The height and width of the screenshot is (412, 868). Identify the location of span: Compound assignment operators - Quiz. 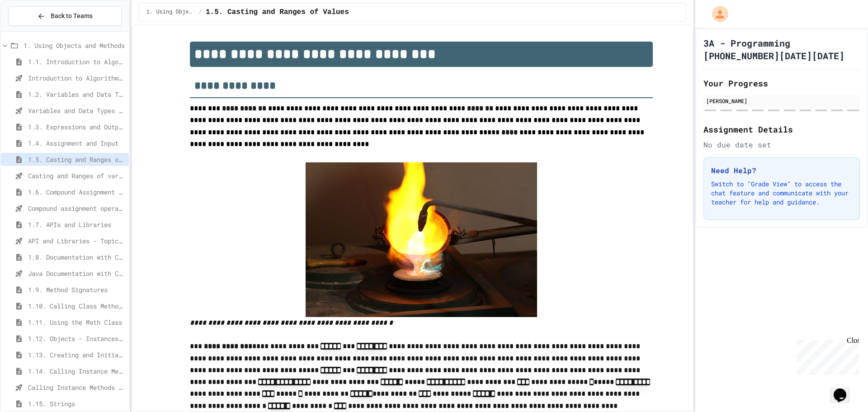
(76, 208).